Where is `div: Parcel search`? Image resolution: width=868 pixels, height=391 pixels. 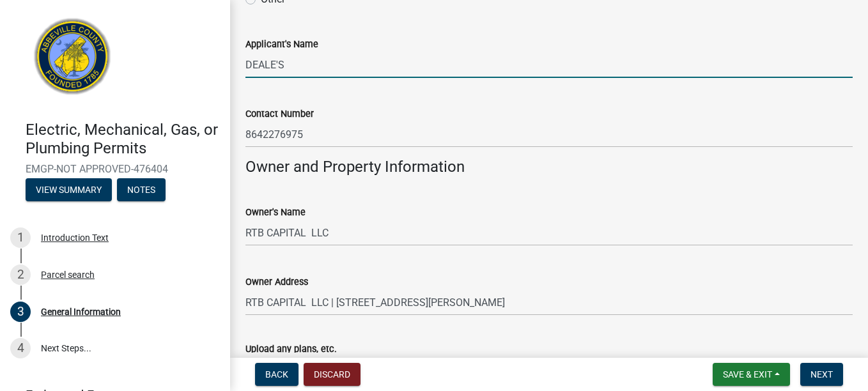 div: Parcel search is located at coordinates (68, 275).